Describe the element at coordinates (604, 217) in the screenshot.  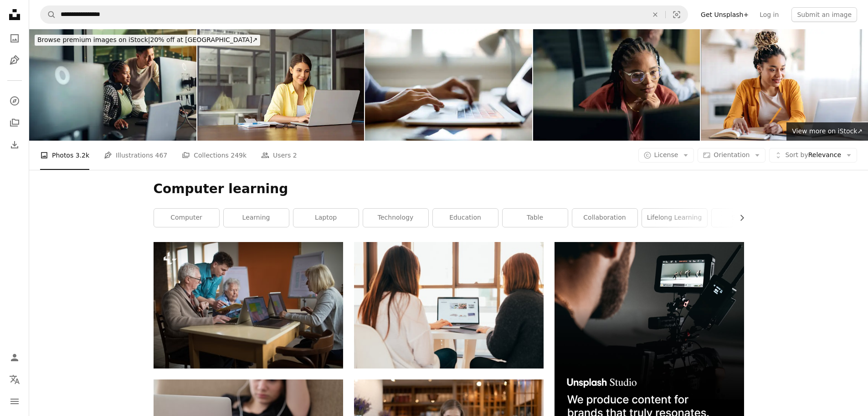
I see `a: collaboration` at that location.